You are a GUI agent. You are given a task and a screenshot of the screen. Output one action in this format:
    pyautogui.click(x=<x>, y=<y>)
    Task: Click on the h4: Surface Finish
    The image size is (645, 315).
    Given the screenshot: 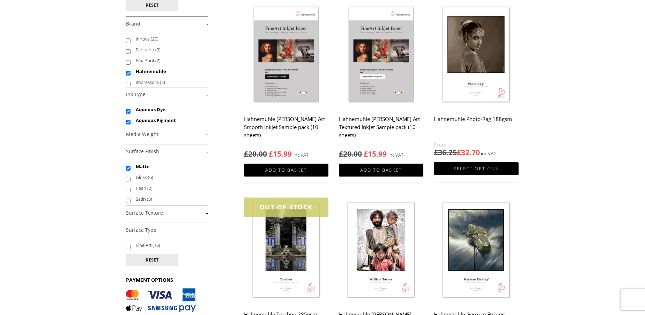 What is the action you would take?
    pyautogui.click(x=167, y=151)
    